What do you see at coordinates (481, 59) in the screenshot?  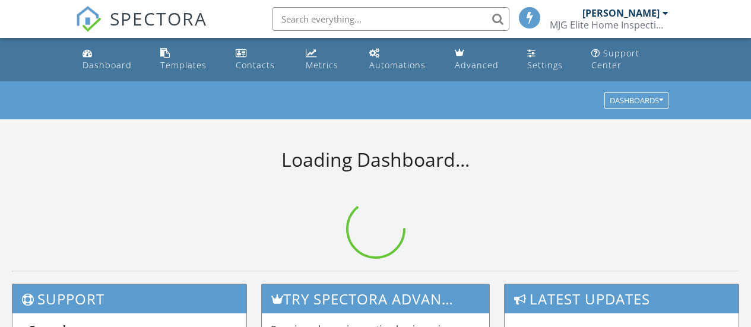 I see `a: Advanced` at bounding box center [481, 59].